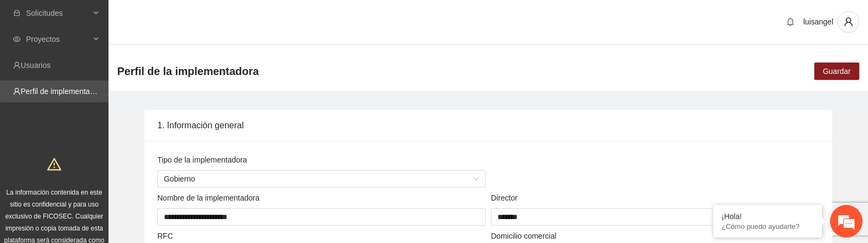 Image resolution: width=868 pixels, height=243 pixels. What do you see at coordinates (106, 162) in the screenshot?
I see `textarea: Escriba su mensaje y pulse “Intro”` at bounding box center [106, 162].